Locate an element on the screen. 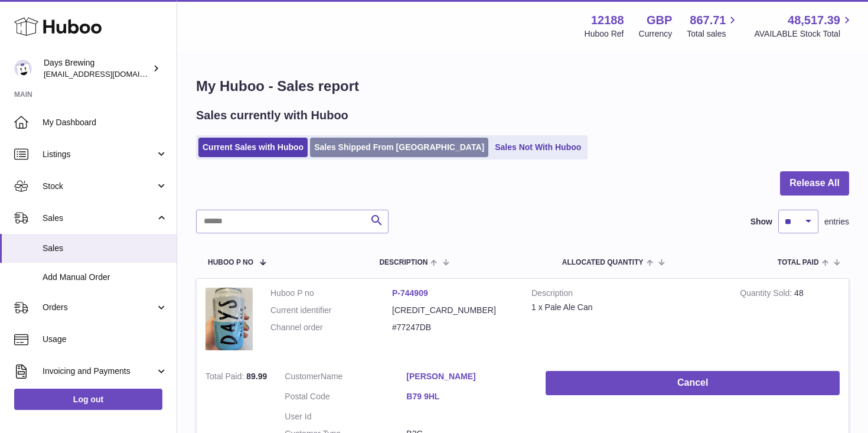  a: 48,517.39 AVAILABLE Stock Total is located at coordinates (804, 26).